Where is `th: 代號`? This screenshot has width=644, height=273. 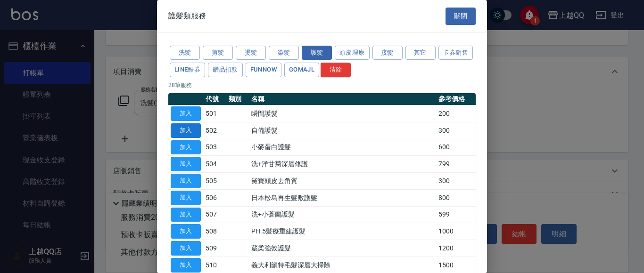 th: 代號 is located at coordinates (214, 99).